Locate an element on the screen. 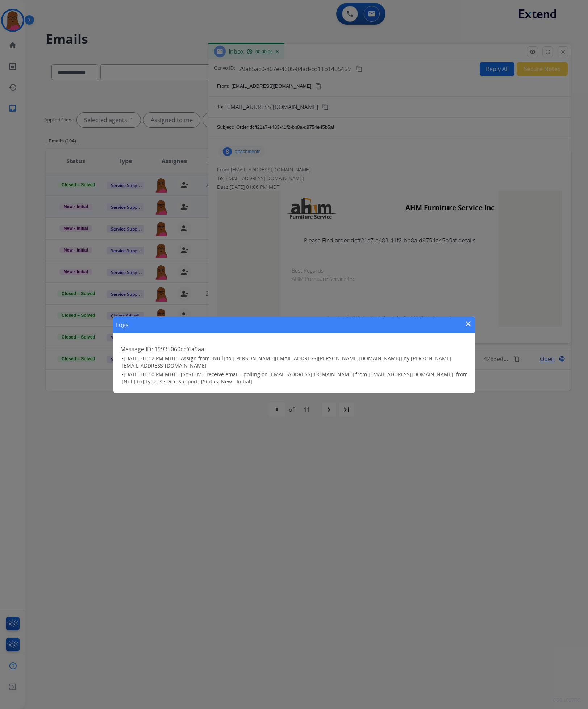 The width and height of the screenshot is (588, 709). h1: Logs is located at coordinates (122, 324).